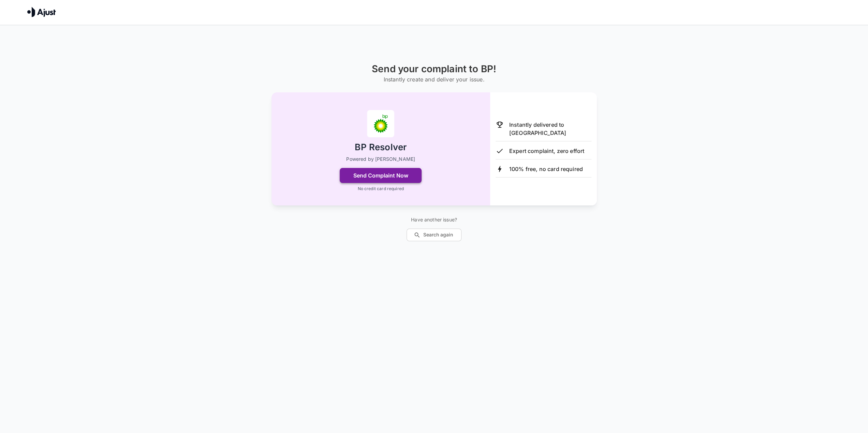 The height and width of the screenshot is (433, 868). Describe the element at coordinates (381, 147) in the screenshot. I see `h2: BP Resolver` at that location.